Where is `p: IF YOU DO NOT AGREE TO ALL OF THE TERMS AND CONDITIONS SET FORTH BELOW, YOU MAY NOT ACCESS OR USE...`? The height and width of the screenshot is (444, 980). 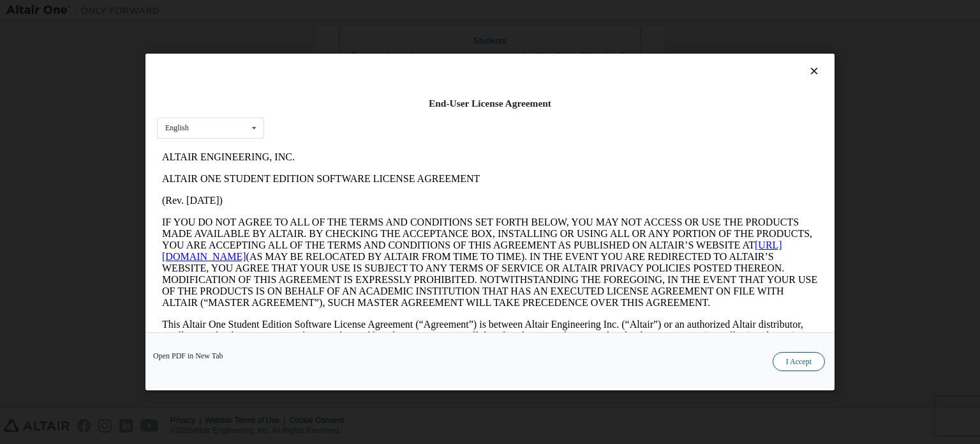
p: IF YOU DO NOT AGREE TO ALL OF THE TERMS AND CONDITIONS SET FORTH BELOW, YOU MAY NOT ACCESS OR USE... is located at coordinates (333, 116).